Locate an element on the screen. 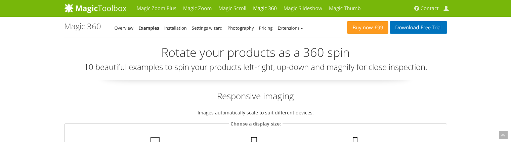 This screenshot has height=142, width=511. img: MagicToolbox.com - Image tools for your website is located at coordinates (95, 8).